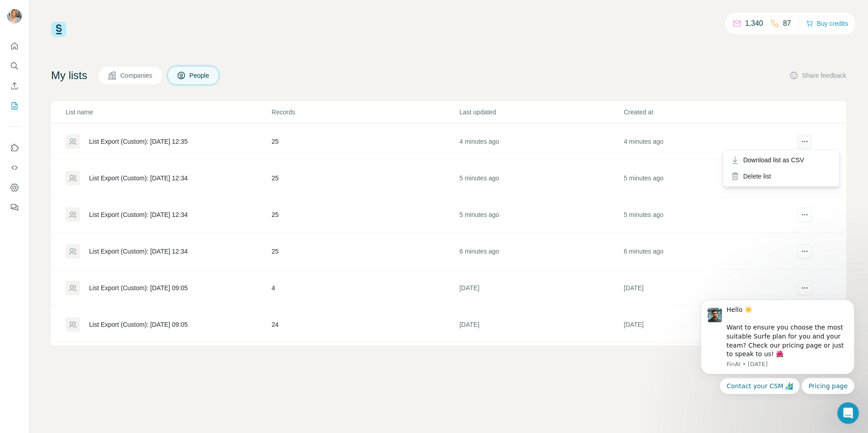 Image resolution: width=868 pixels, height=433 pixels. I want to click on button: Buy credits, so click(827, 24).